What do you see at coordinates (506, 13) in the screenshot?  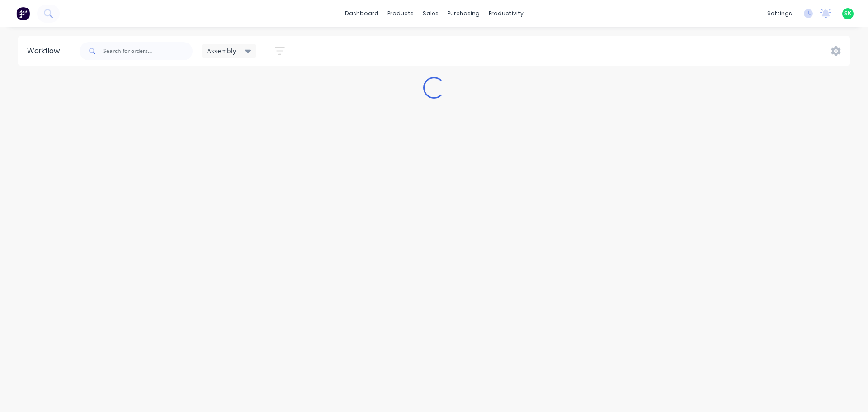 I see `div: productivity` at bounding box center [506, 13].